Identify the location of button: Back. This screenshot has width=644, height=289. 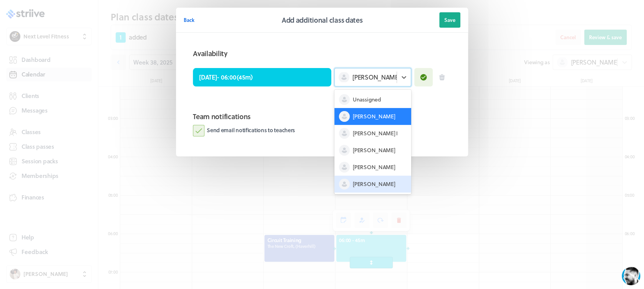
(189, 20).